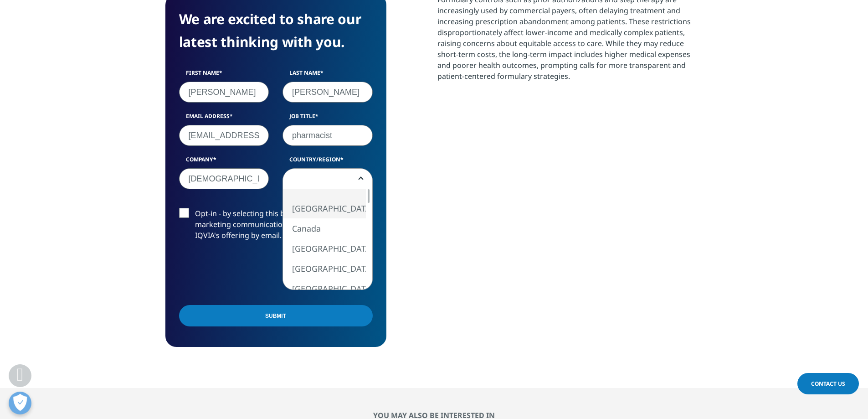 The height and width of the screenshot is (419, 868). I want to click on label: Country/Region, so click(328, 162).